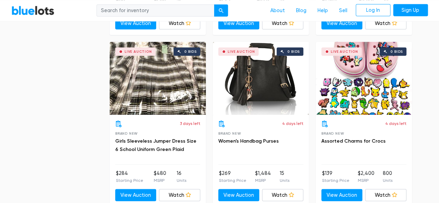  I want to click on a: Assorted Charms for Crocs, so click(353, 141).